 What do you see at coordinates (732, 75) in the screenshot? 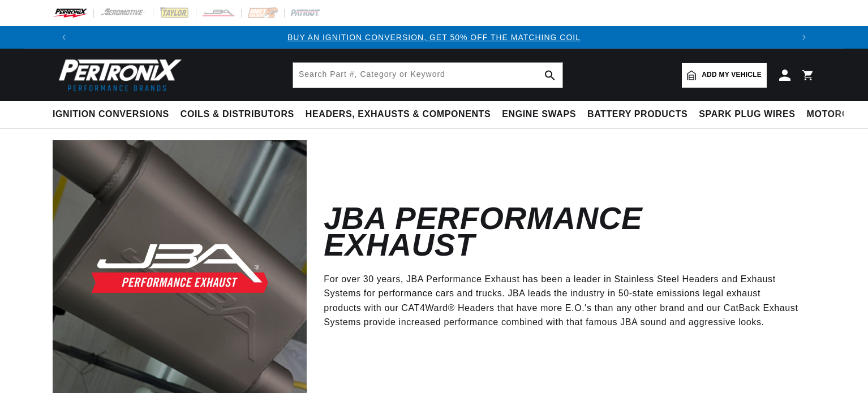
I see `span: Add my vehicle` at bounding box center [732, 75].